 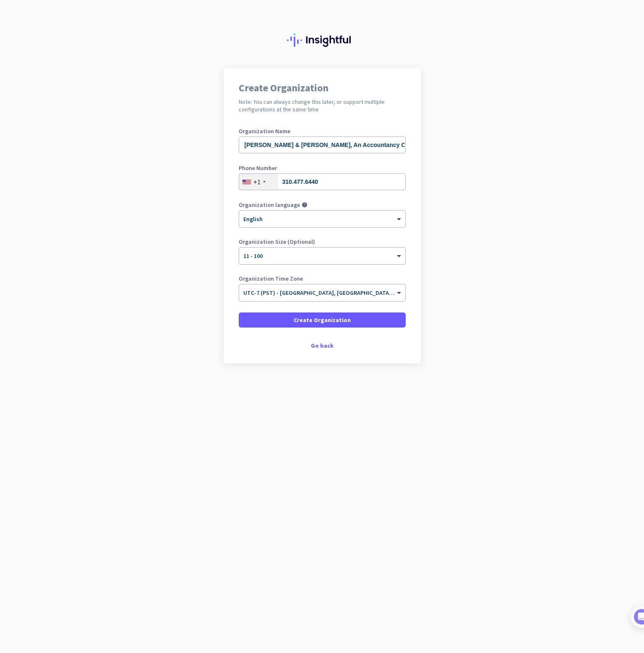 I want to click on div: +1, so click(x=256, y=181).